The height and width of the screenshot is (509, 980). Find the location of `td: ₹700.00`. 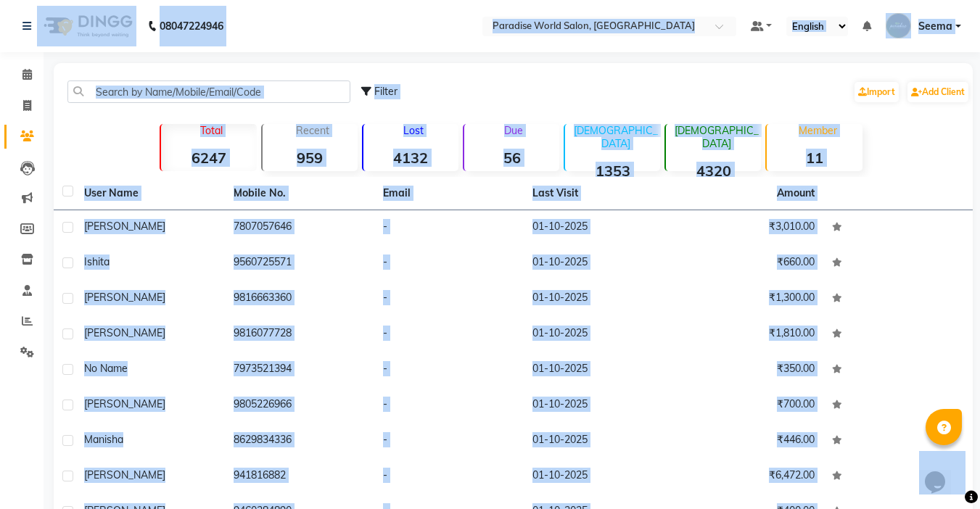

td: ₹700.00 is located at coordinates (749, 406).